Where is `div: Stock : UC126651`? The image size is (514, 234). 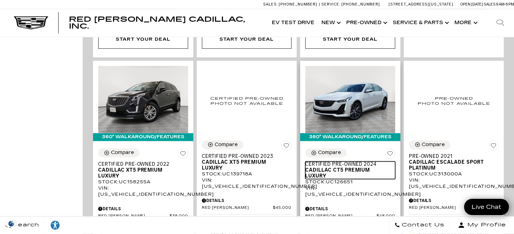 div: Stock : UC126651 is located at coordinates (350, 182).